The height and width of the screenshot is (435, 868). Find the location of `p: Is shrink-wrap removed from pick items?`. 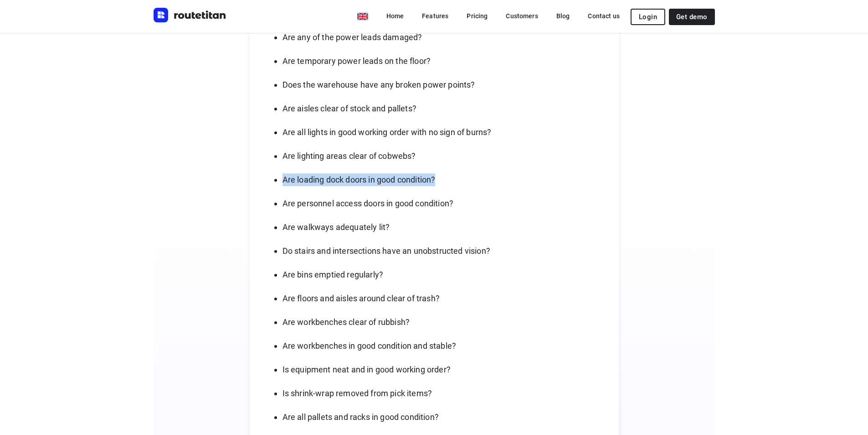

p: Is shrink-wrap removed from pick items? is located at coordinates (444, 393).